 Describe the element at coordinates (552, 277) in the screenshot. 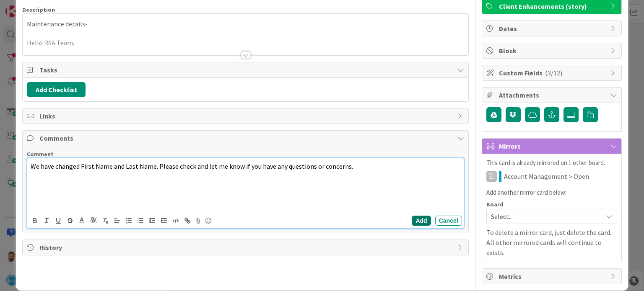

I see `span: Metrics` at that location.